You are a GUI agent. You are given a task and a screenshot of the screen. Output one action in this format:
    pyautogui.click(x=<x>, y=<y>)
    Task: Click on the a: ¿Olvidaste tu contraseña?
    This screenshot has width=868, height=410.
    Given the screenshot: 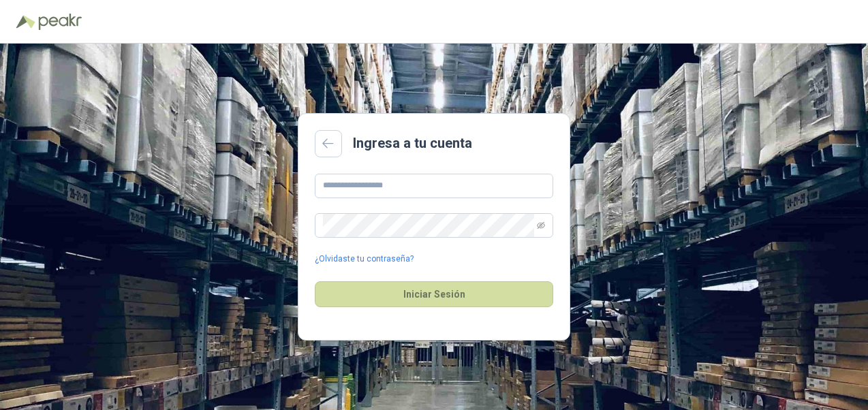 What is the action you would take?
    pyautogui.click(x=364, y=259)
    